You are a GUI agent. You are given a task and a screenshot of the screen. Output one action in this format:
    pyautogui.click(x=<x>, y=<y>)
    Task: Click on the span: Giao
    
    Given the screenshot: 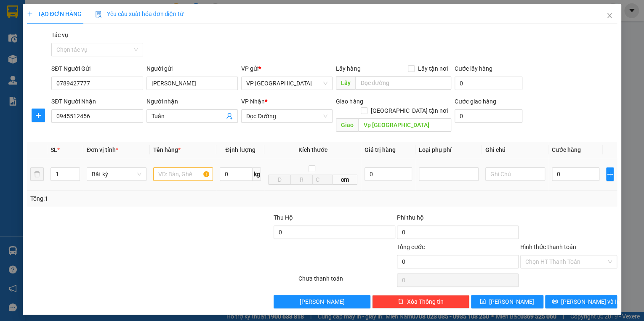 What is the action you would take?
    pyautogui.click(x=347, y=125)
    